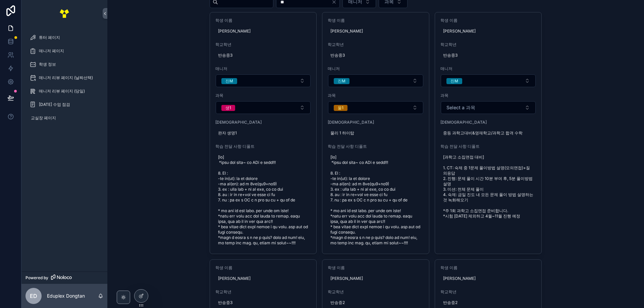 This screenshot has height=308, width=644. I want to click on span: Select a 과목, so click(461, 107).